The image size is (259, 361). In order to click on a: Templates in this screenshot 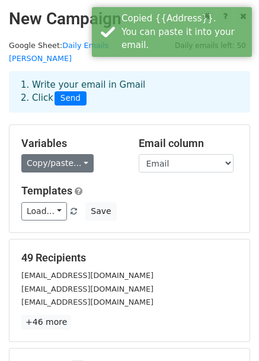, I will do `click(47, 190)`.